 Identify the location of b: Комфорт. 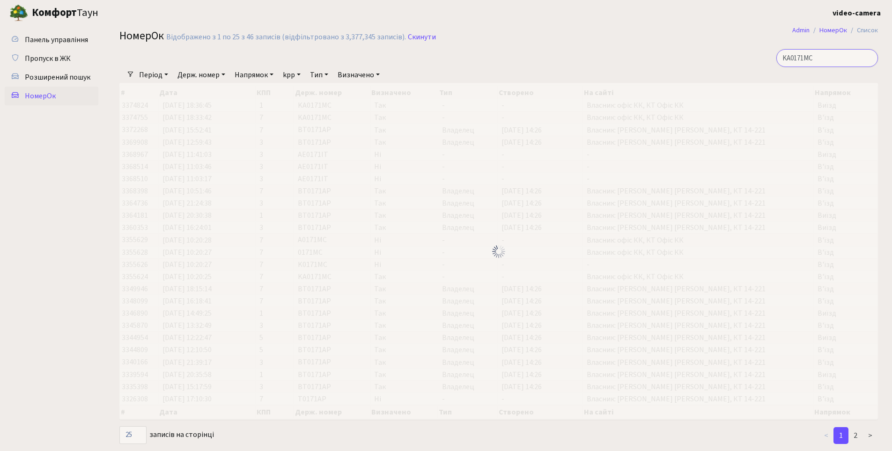
(54, 13).